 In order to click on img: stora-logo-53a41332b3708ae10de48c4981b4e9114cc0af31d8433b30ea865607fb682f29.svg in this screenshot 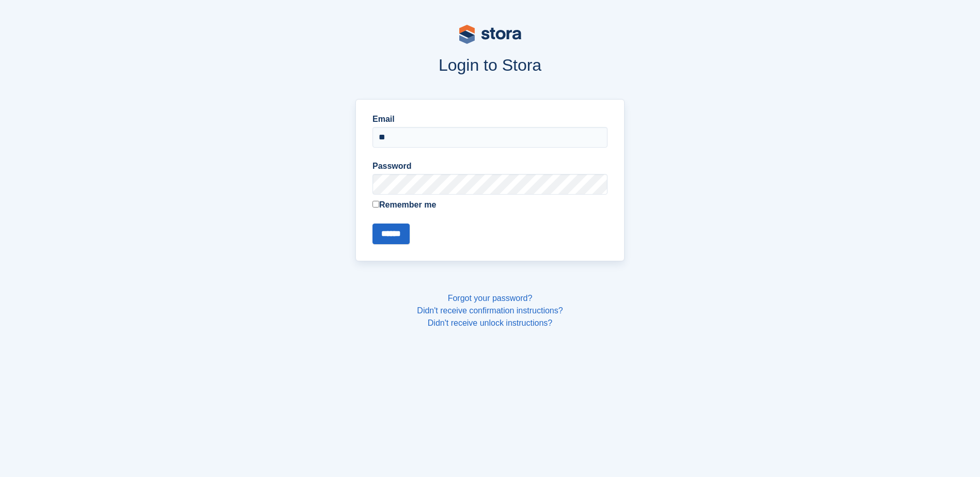, I will do `click(491, 34)`.